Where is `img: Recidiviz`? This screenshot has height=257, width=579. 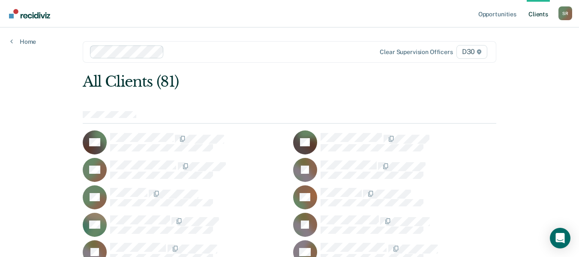
img: Recidiviz is located at coordinates (30, 14).